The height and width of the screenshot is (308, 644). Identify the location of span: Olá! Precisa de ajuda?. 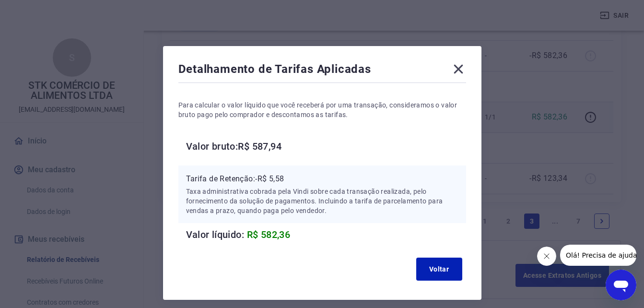
(43, 11).